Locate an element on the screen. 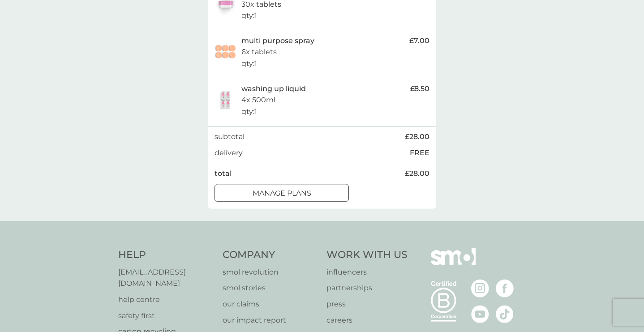 The width and height of the screenshot is (644, 332). p: smol revolution is located at coordinates (270, 272).